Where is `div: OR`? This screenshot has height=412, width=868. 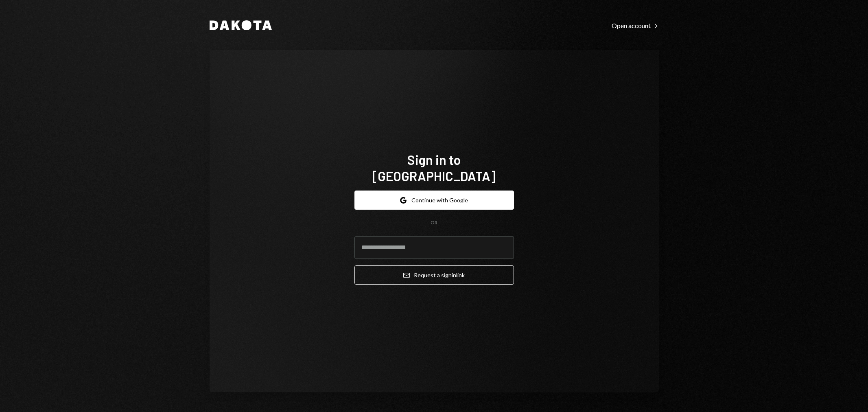 div: OR is located at coordinates (434, 223).